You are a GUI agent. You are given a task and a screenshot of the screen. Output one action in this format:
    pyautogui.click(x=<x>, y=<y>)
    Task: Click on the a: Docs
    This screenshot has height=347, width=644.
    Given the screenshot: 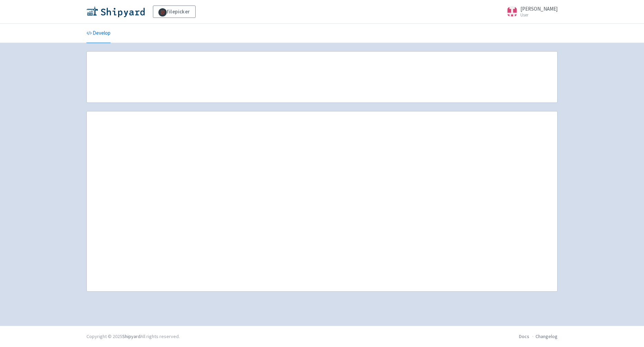 What is the action you would take?
    pyautogui.click(x=523, y=337)
    